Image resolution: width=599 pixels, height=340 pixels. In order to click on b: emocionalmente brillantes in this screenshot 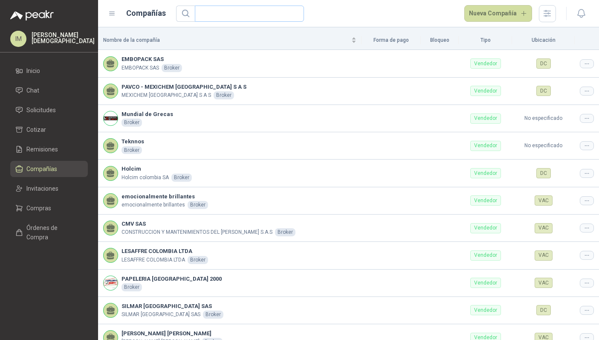, I will do `click(164, 196)`.